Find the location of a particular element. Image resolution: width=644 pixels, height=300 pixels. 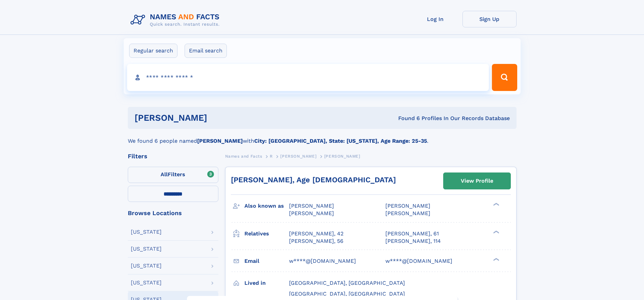

div: Browse Locations is located at coordinates (173, 213).